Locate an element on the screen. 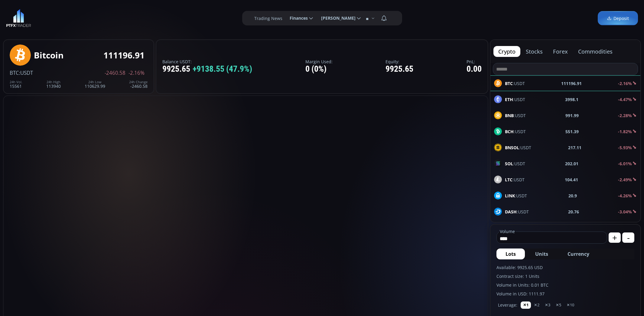 The height and width of the screenshot is (316, 644). b: -5.93% is located at coordinates (625, 148).